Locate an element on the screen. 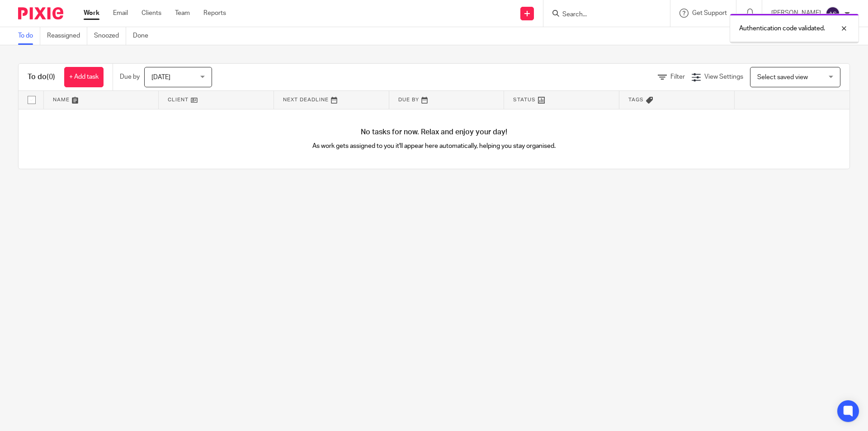  a: To do is located at coordinates (29, 36).